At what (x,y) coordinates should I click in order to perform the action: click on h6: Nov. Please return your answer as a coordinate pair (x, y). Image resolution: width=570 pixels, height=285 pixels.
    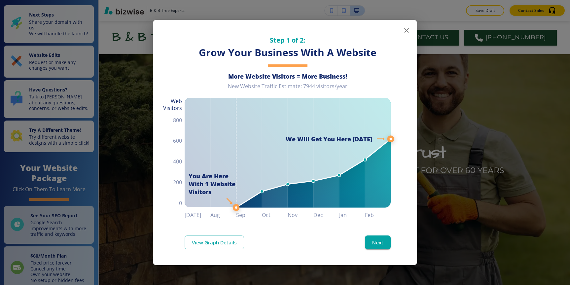
    Looking at the image, I should click on (301, 215).